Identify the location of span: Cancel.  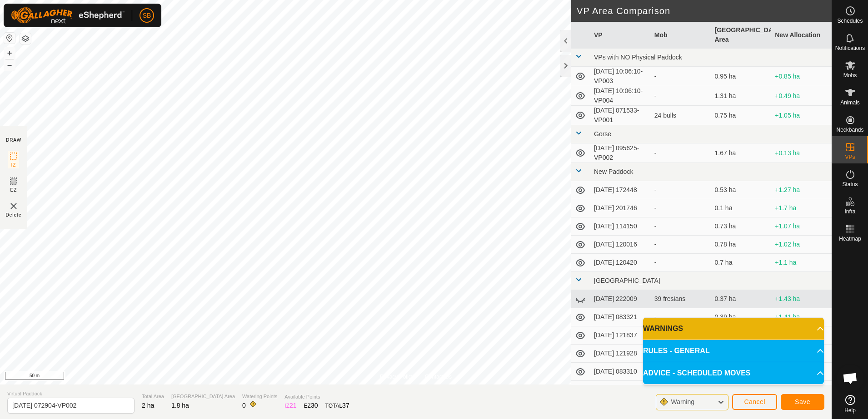
(754, 402).